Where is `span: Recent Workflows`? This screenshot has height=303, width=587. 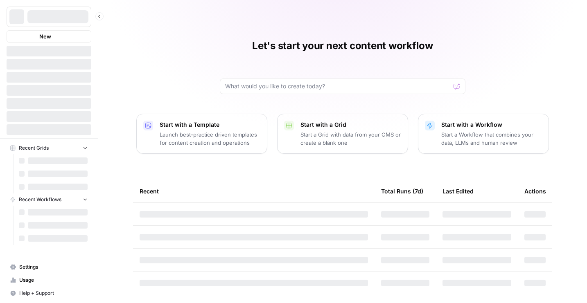
span: Recent Workflows is located at coordinates (40, 200).